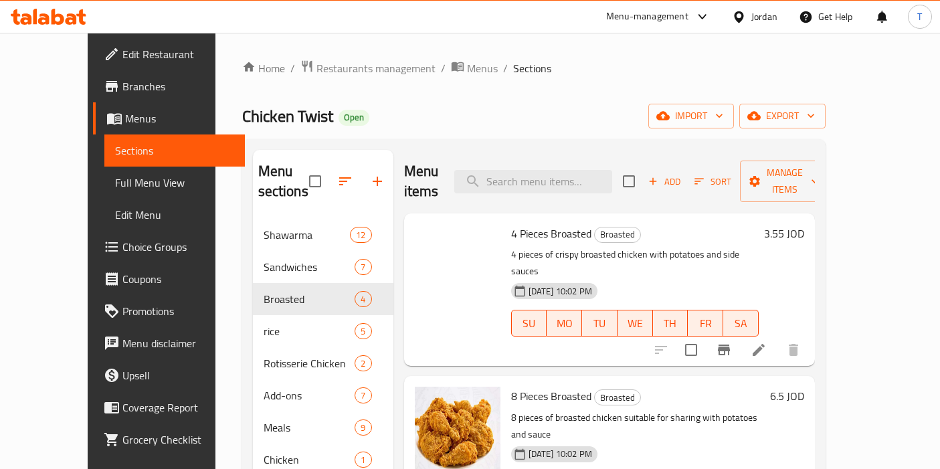  What do you see at coordinates (552, 234) in the screenshot?
I see `span: 4 Pieces Broasted` at bounding box center [552, 234].